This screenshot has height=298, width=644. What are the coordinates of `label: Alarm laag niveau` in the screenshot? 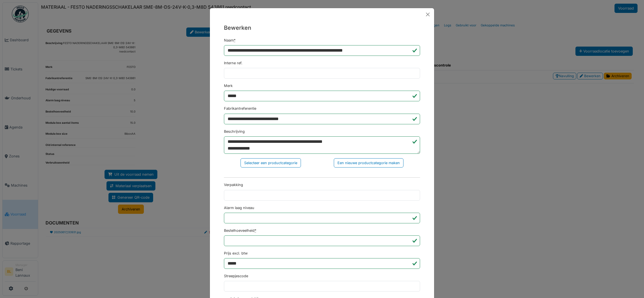 It's located at (239, 208).